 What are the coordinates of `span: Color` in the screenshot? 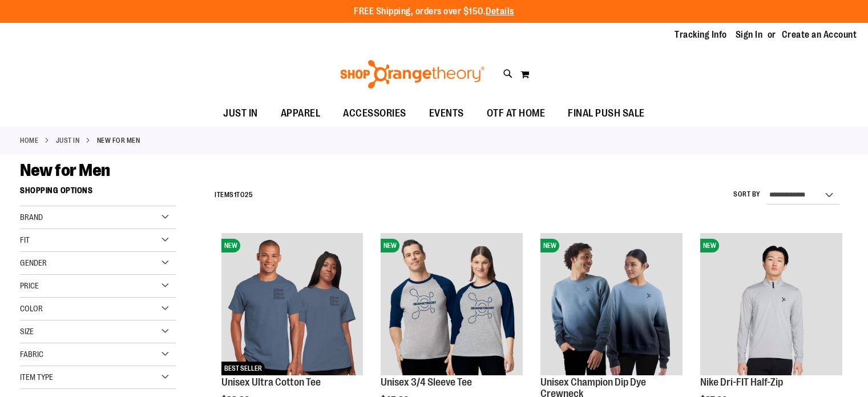 It's located at (31, 308).